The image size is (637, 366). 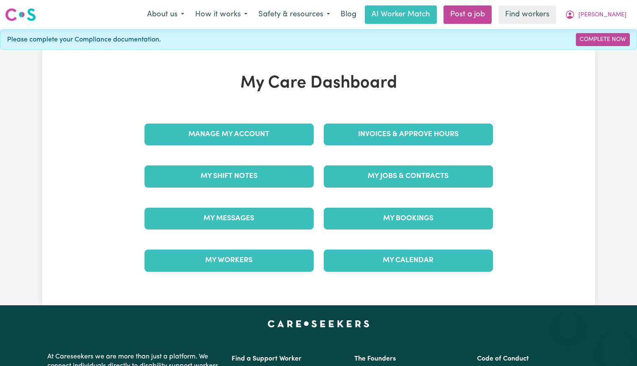 What do you see at coordinates (21, 15) in the screenshot?
I see `a: Careseekers logo` at bounding box center [21, 15].